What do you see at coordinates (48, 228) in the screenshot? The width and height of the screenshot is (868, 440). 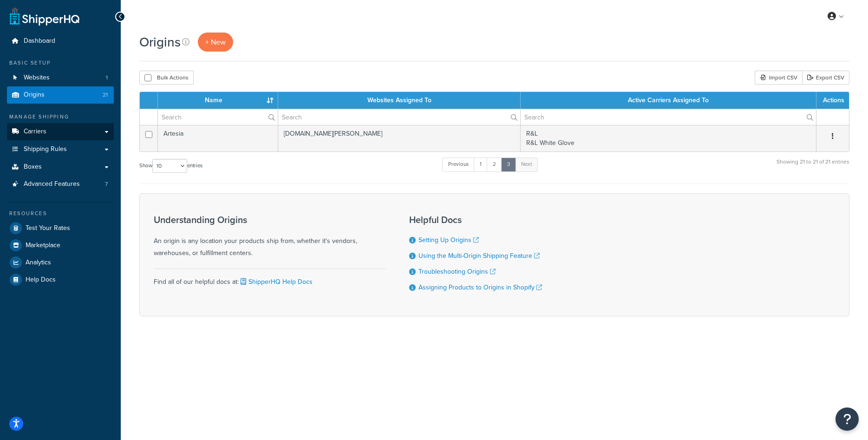 I see `span: Test Your Rates` at bounding box center [48, 228].